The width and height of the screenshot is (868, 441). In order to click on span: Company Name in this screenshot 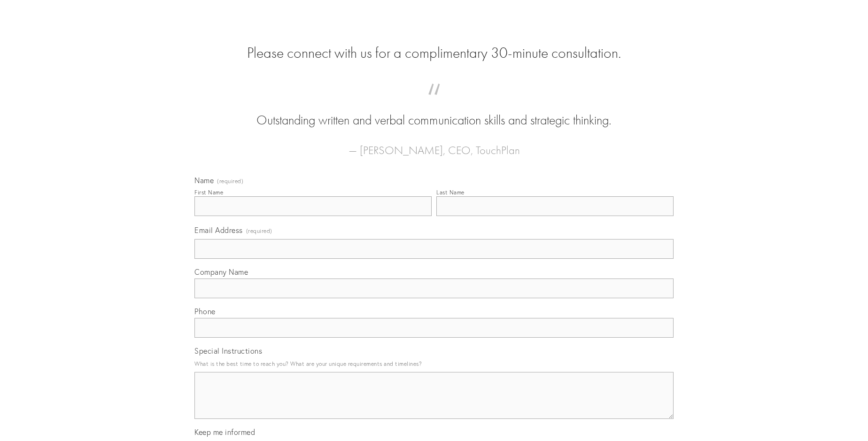, I will do `click(221, 272)`.